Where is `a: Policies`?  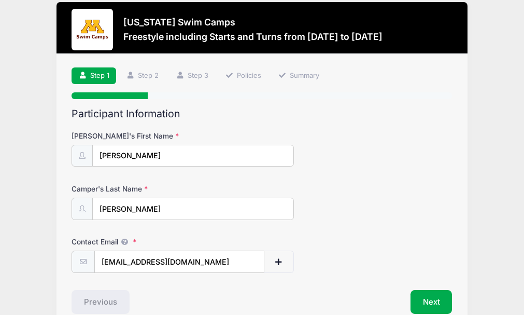 a: Policies is located at coordinates (243, 76).